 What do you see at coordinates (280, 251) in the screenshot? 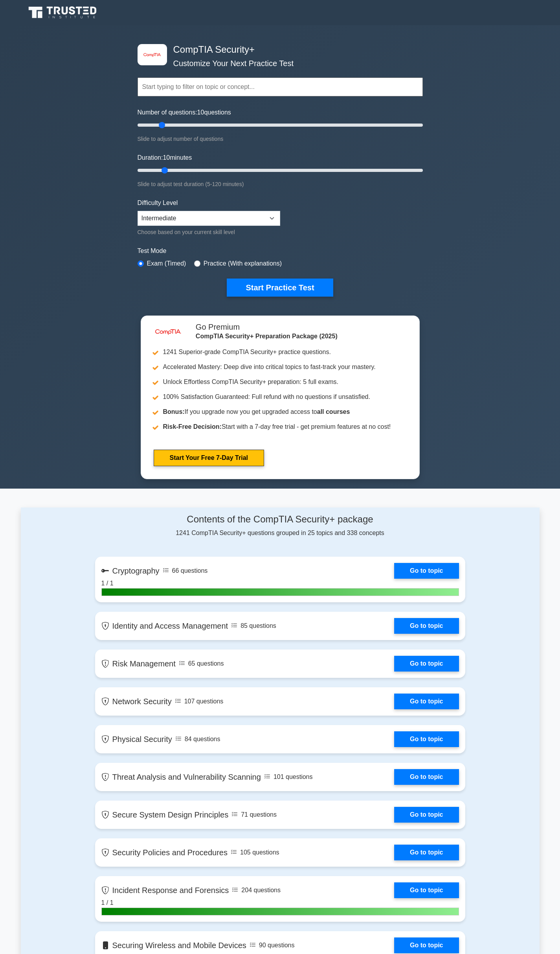
I see `label: Test Mode` at bounding box center [280, 251].